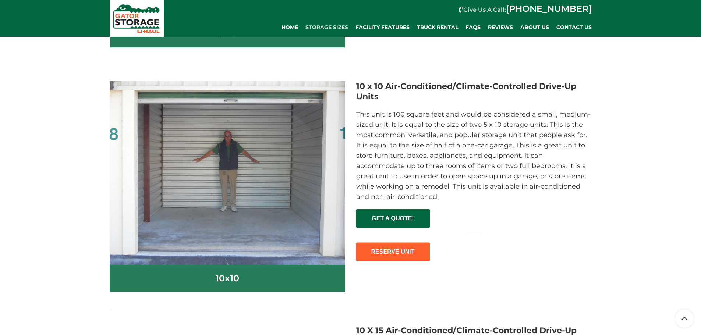  I want to click on a: RESERVE UNIT, so click(393, 252).